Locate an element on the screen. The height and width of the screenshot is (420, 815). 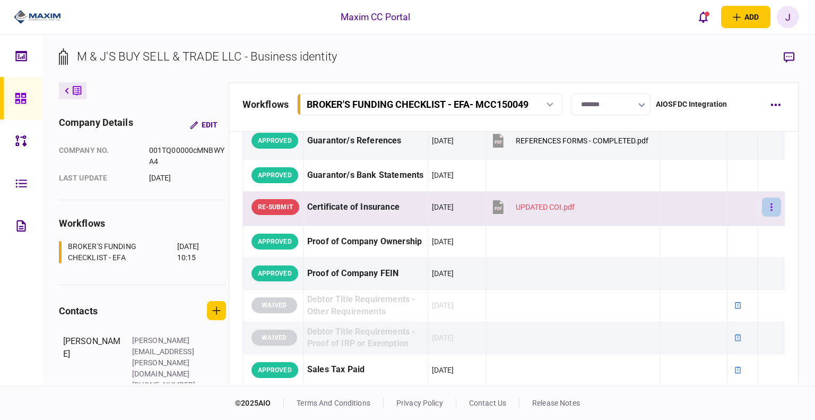
div: Sales Tax Paid is located at coordinates (366, 369).